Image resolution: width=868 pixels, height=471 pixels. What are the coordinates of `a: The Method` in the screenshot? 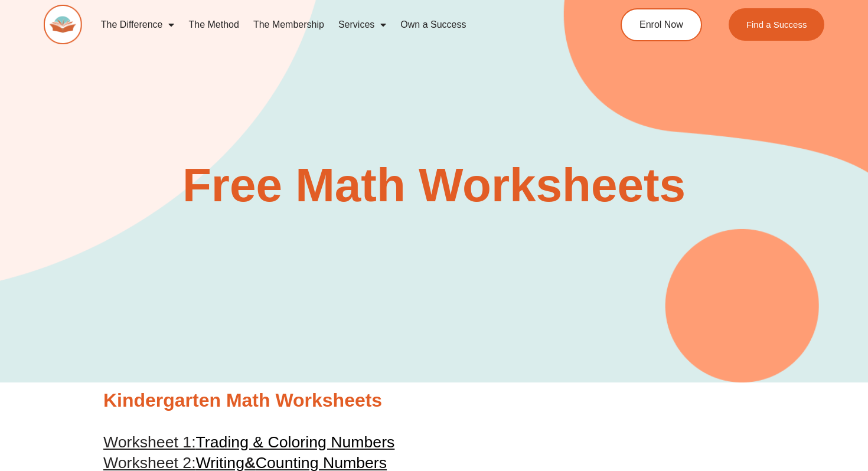 It's located at (213, 25).